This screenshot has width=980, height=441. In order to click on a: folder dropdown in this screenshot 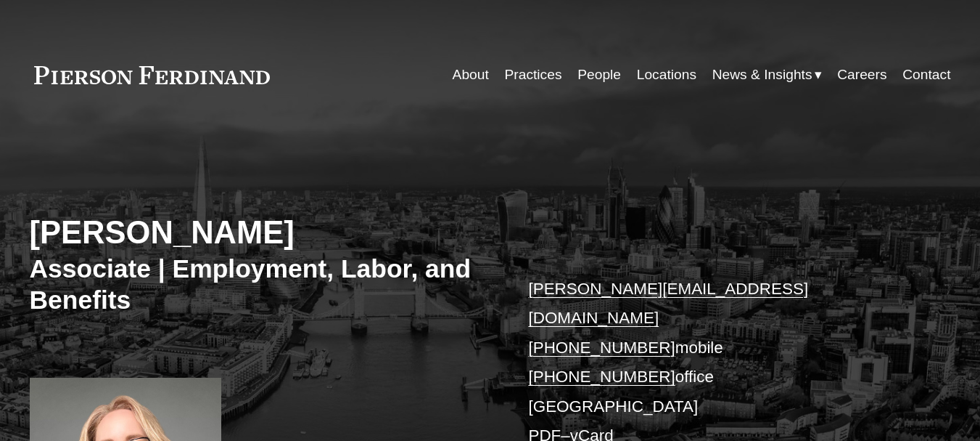, I will do `click(767, 75)`.